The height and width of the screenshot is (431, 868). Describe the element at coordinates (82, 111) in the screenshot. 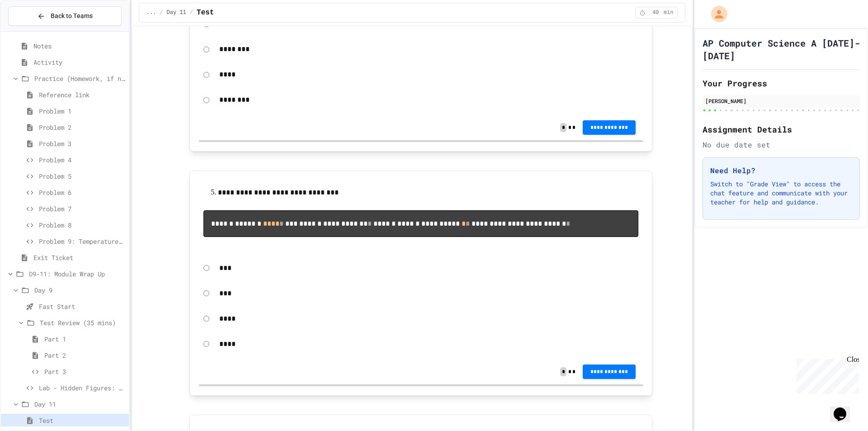

I see `span: Problem 1` at that location.